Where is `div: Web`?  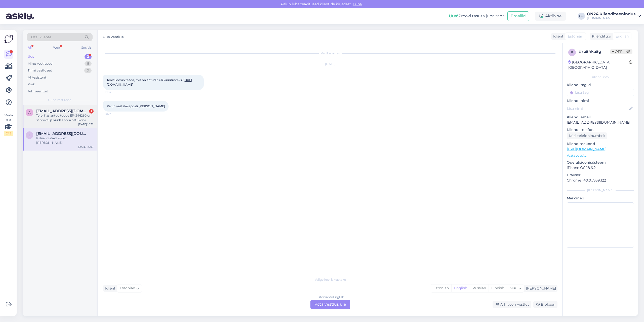 div: Web is located at coordinates (56, 48).